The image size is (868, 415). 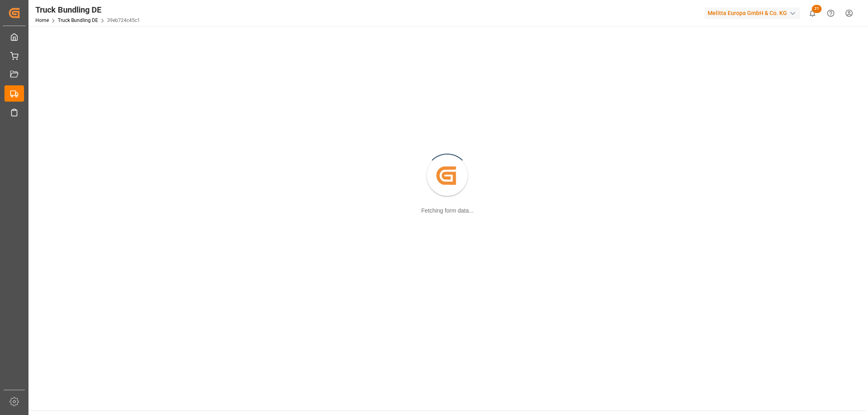 What do you see at coordinates (42, 20) in the screenshot?
I see `a: Home` at bounding box center [42, 20].